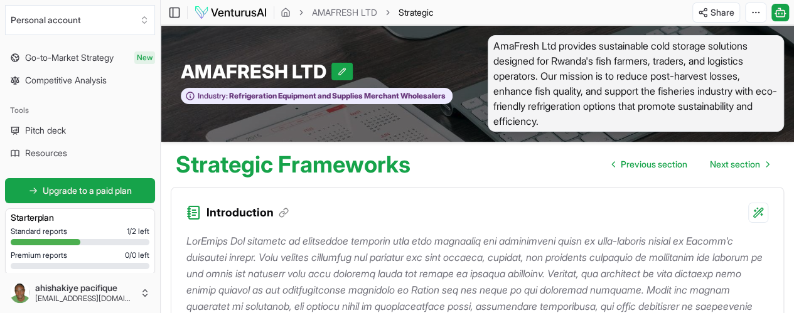 The height and width of the screenshot is (313, 794). Describe the element at coordinates (654, 164) in the screenshot. I see `span: Previous section` at that location.